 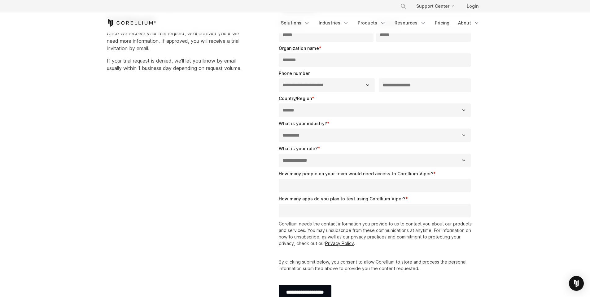 I want to click on span: Phone number, so click(x=294, y=73).